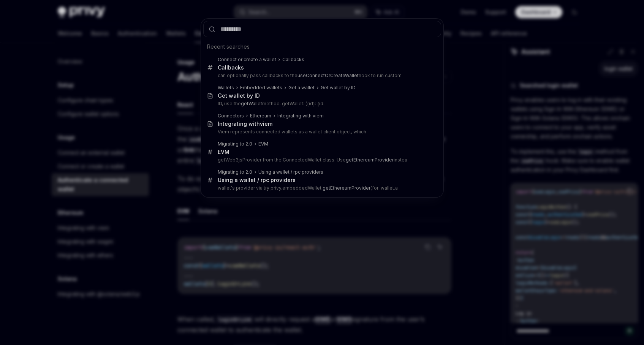  I want to click on p: can optionally pass callbacks to the hook to run custom, so click(321, 76).